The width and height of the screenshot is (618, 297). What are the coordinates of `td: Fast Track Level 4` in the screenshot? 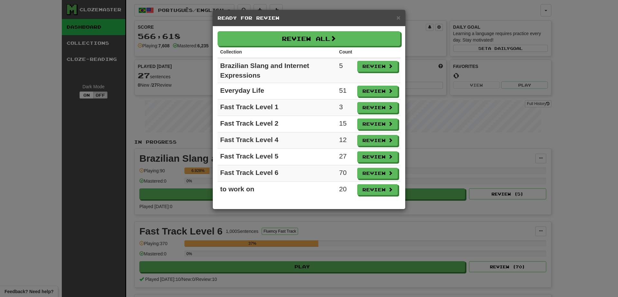 It's located at (277, 140).